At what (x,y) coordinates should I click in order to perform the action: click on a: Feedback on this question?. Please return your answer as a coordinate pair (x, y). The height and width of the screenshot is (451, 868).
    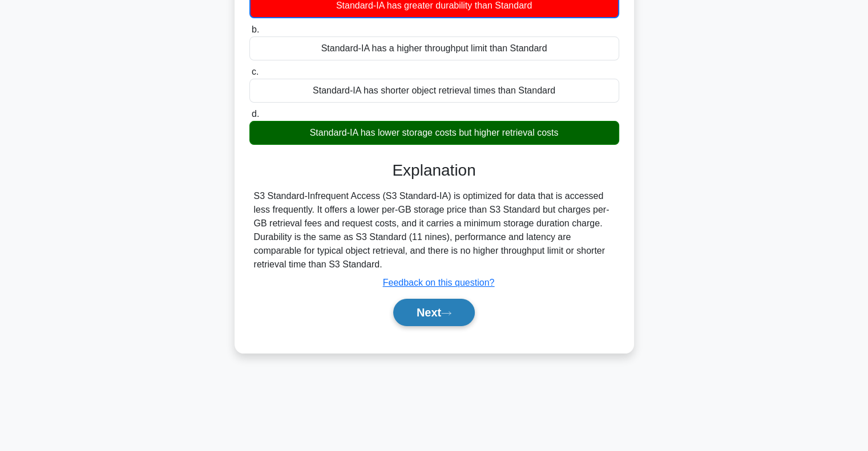
    Looking at the image, I should click on (438, 282).